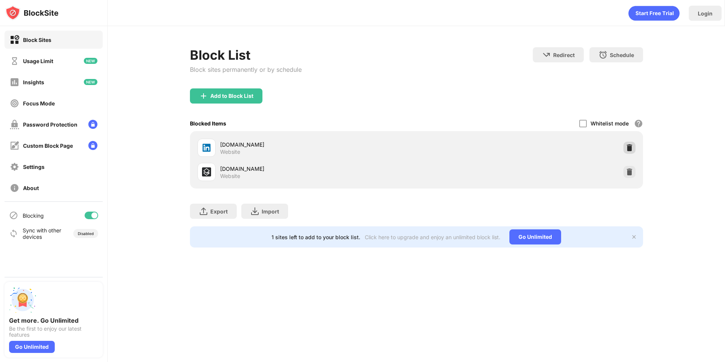 The width and height of the screenshot is (725, 362). What do you see at coordinates (316, 237) in the screenshot?
I see `div: 1 sites left to add to your block list.` at bounding box center [316, 237].